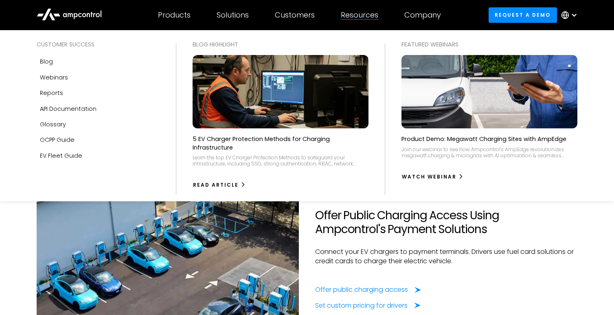  I want to click on a: Read Article, so click(219, 185).